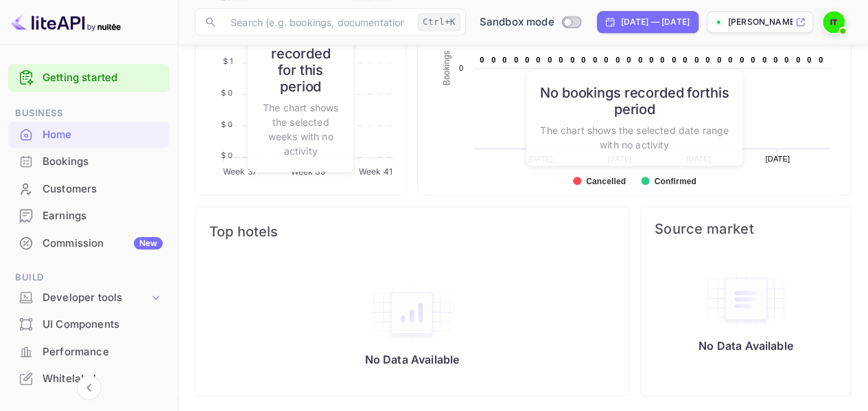 This screenshot has width=868, height=411. I want to click on p: The chart shows the selected date range with no activity, so click(634, 137).